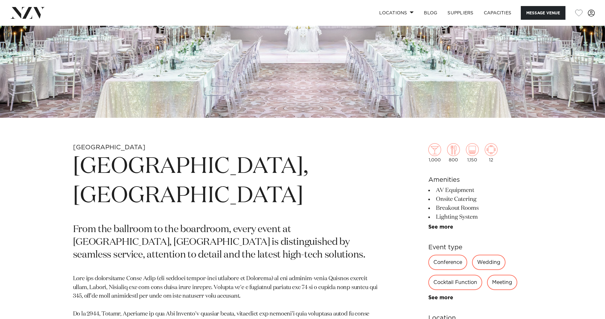 This screenshot has height=319, width=605. What do you see at coordinates (480, 191) in the screenshot?
I see `li: AV Equipment` at bounding box center [480, 191].